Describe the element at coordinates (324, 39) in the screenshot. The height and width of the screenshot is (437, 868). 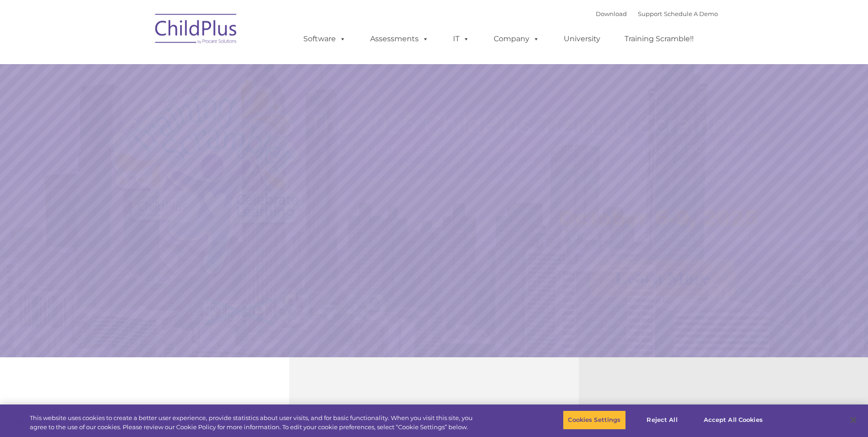
I see `a: Software` at that location.